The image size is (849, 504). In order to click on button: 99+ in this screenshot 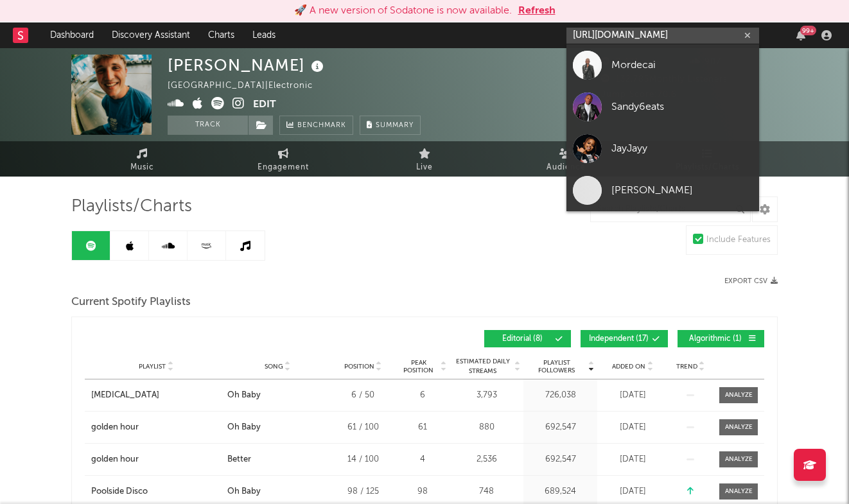, I will do `click(800, 35)`.